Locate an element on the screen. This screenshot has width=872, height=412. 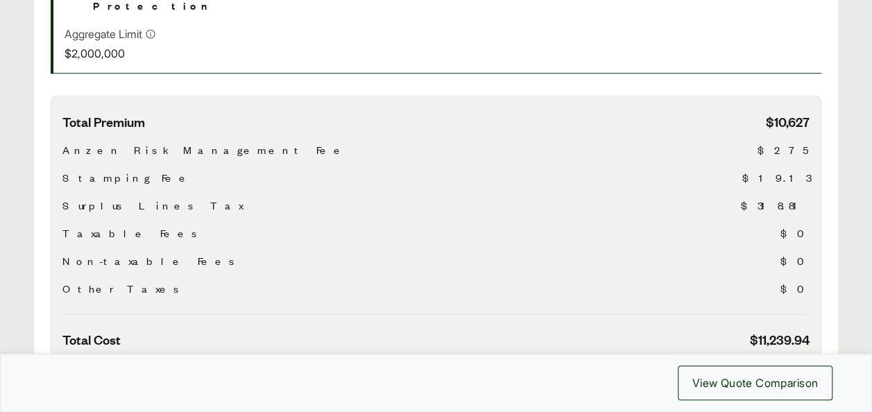
span: Surplus Lines Tax is located at coordinates (153, 205).